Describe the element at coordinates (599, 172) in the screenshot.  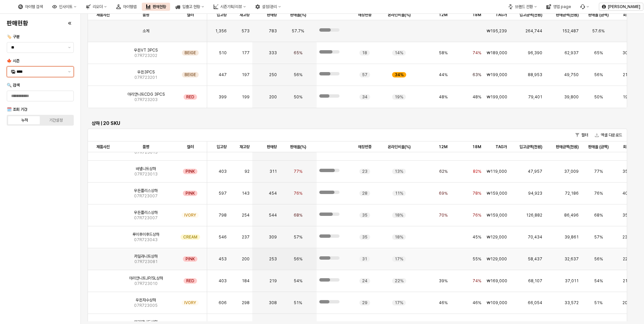
I see `span: 77%` at that location.